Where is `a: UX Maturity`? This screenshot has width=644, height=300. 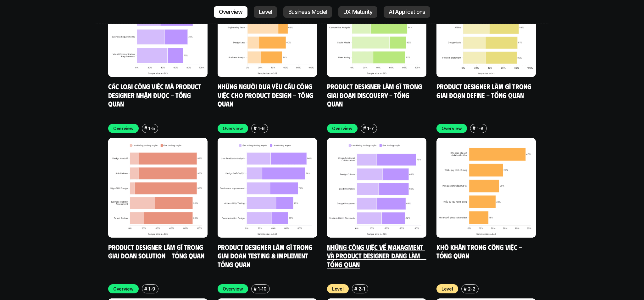
a: UX Maturity is located at coordinates (358, 12).